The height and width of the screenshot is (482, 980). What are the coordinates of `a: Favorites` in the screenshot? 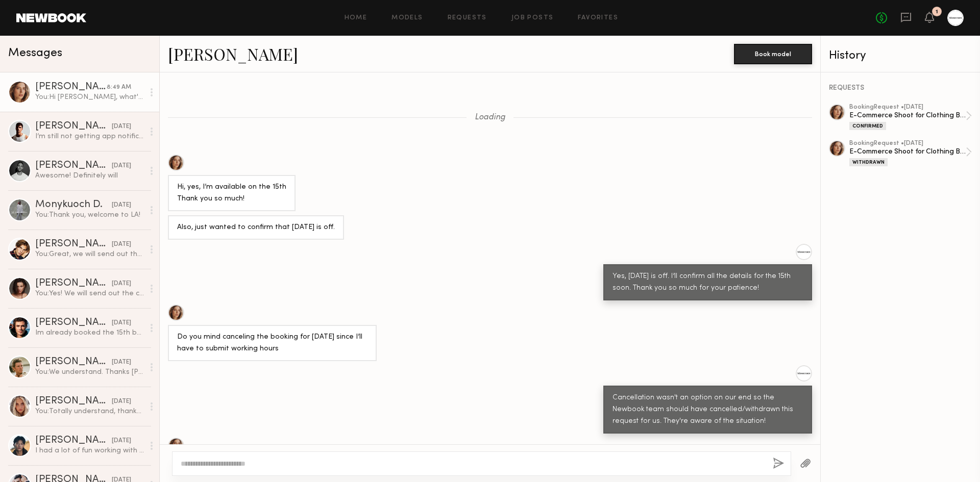 It's located at (598, 18).